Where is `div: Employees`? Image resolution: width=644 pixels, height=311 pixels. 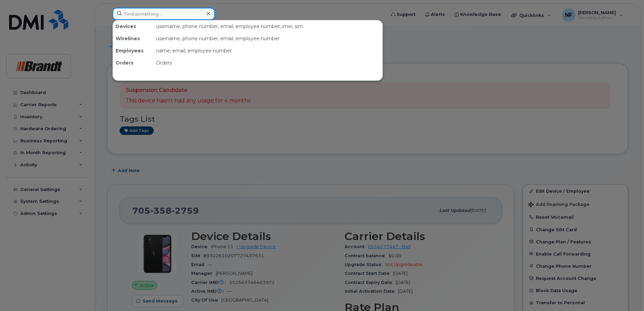
div: Employees is located at coordinates (133, 51).